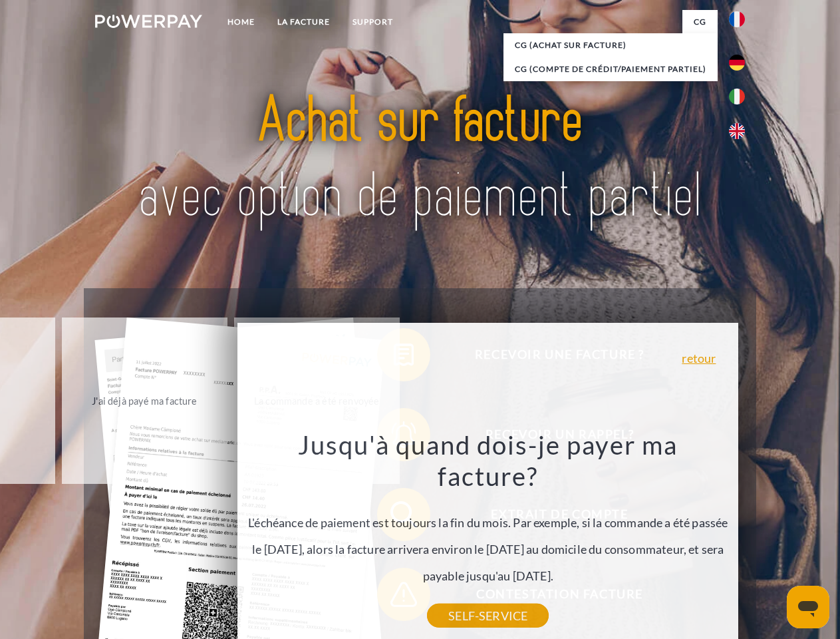 This screenshot has width=840, height=639. I want to click on img: en, so click(737, 131).